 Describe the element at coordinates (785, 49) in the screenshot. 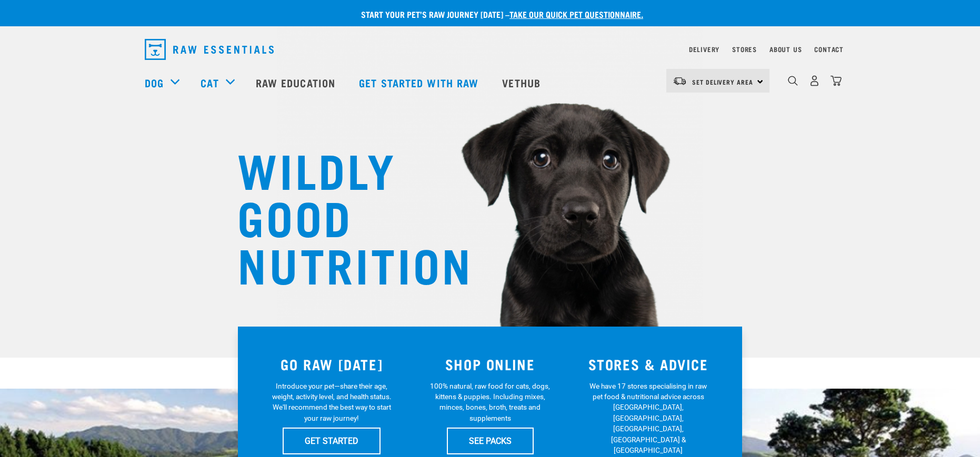

I see `a: About Us` at that location.